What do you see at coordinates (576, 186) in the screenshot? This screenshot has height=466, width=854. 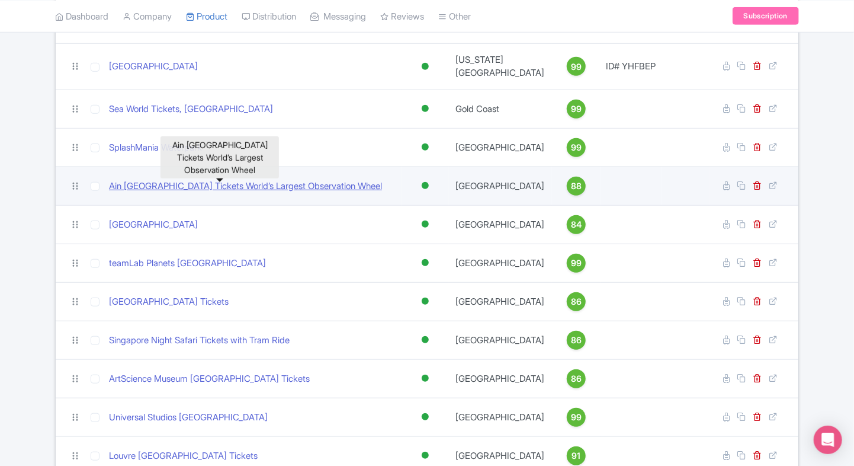 I see `a: 88` at bounding box center [576, 186].